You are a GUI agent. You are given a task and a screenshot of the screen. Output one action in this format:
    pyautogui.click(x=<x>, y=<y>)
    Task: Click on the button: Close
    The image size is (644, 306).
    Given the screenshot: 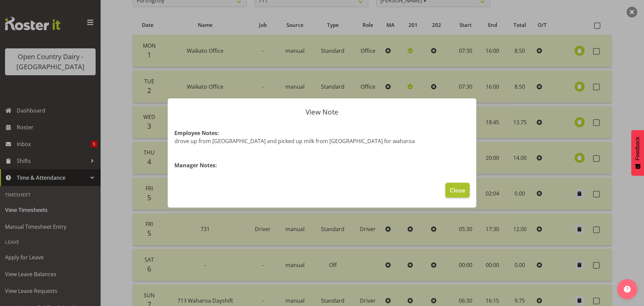 What is the action you would take?
    pyautogui.click(x=458, y=190)
    